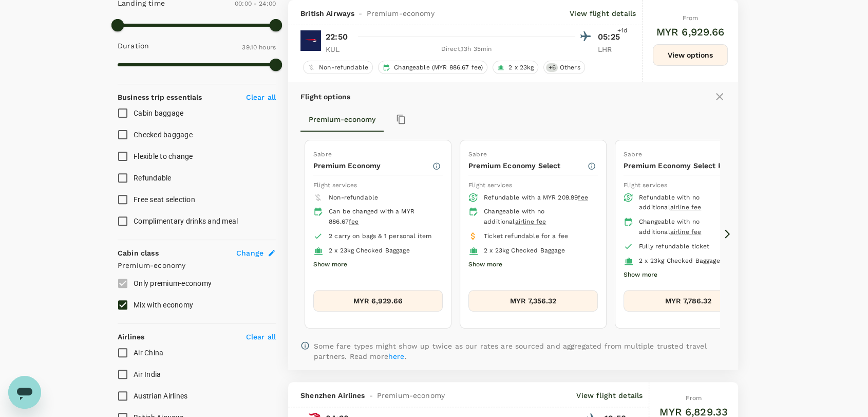 The height and width of the screenshot is (417, 868). I want to click on button: View options, so click(690, 55).